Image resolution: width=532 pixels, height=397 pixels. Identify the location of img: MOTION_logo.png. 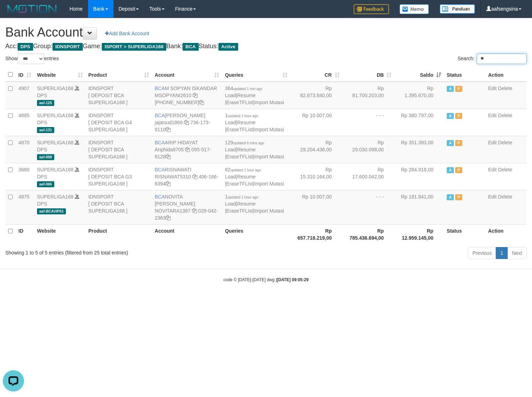
(32, 9).